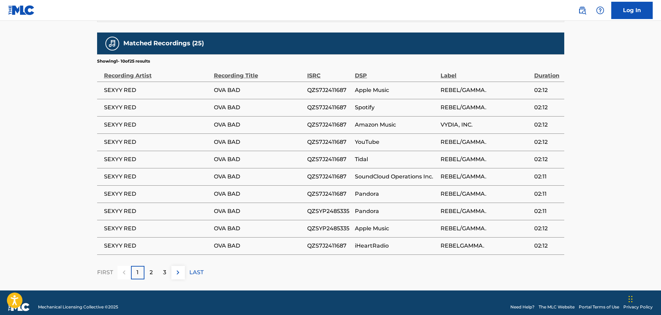  I want to click on span: VYDIA, INC., so click(485, 125).